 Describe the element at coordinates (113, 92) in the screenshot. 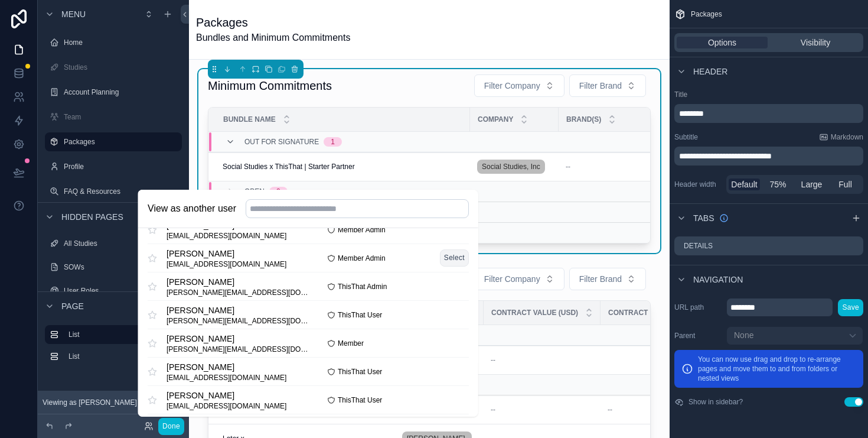

I see `a: Account Planning` at that location.